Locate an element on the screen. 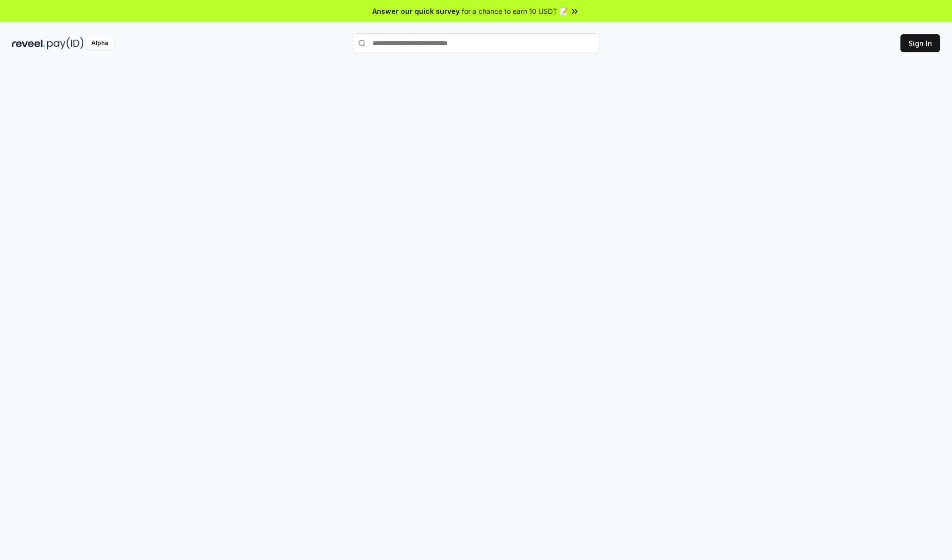 The image size is (952, 560). button: Sign In is located at coordinates (921, 43).